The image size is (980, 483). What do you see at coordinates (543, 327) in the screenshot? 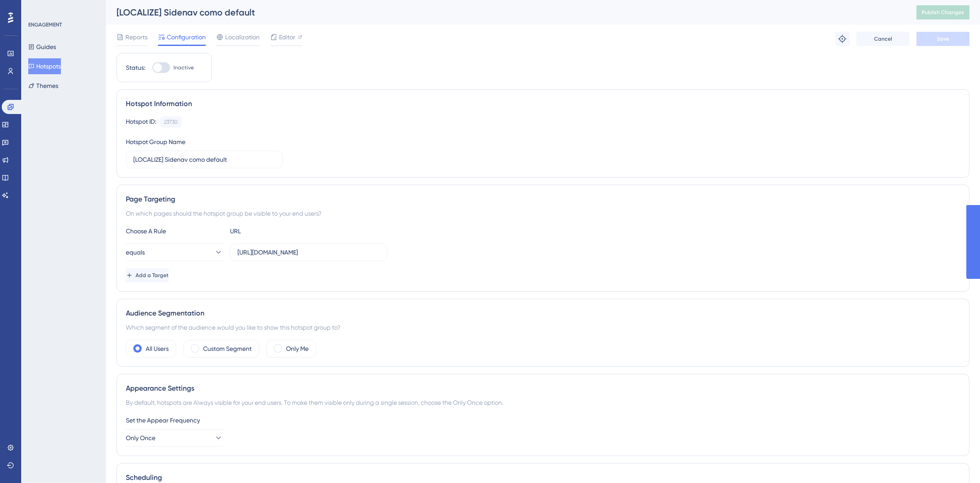
I see `div: Which segment of the audience would you like to show this hotspot group to?` at bounding box center [543, 327].